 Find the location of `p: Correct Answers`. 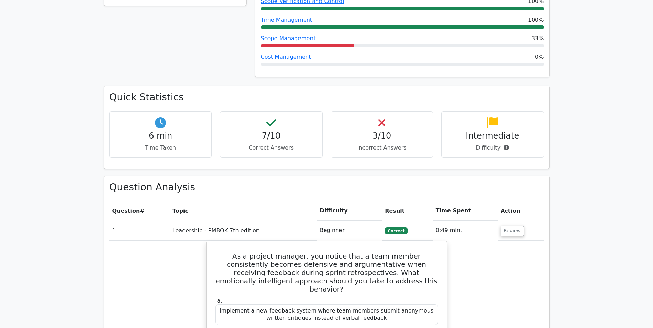

p: Correct Answers is located at coordinates (271, 148).